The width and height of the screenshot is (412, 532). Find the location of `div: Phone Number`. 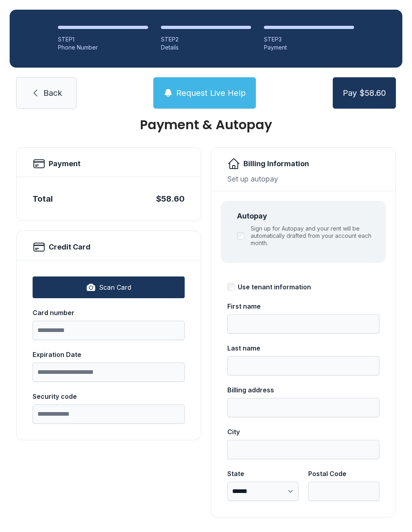

div: Phone Number is located at coordinates (103, 47).